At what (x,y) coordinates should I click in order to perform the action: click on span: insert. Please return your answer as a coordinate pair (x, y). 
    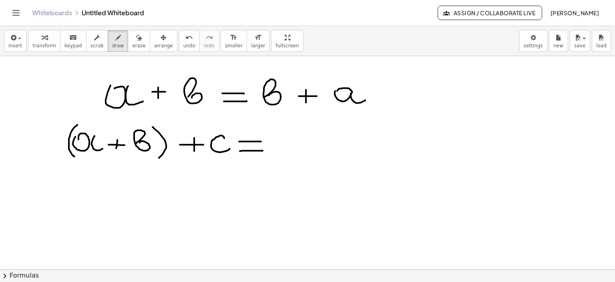
    Looking at the image, I should click on (15, 46).